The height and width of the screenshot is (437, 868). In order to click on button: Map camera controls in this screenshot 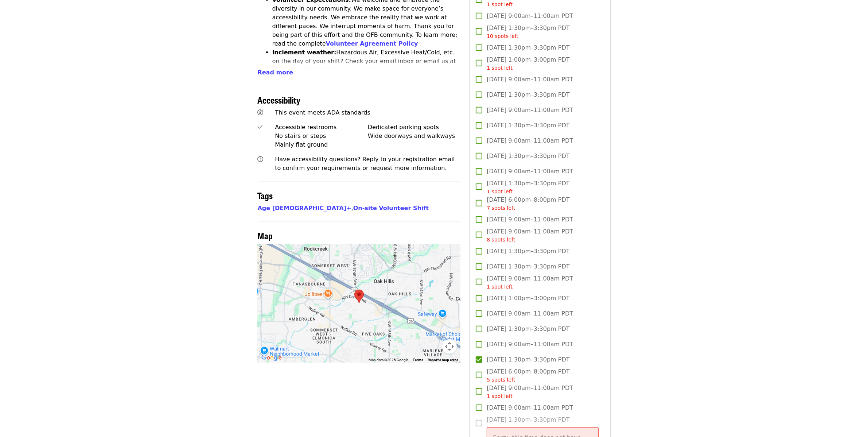, I will do `click(449, 347)`.